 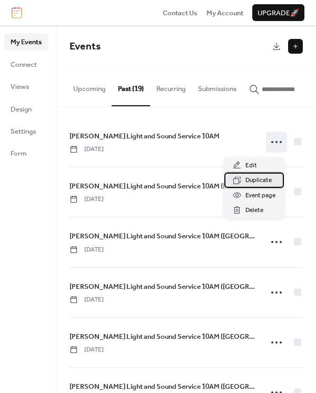 I want to click on span: Contact Us, so click(x=180, y=13).